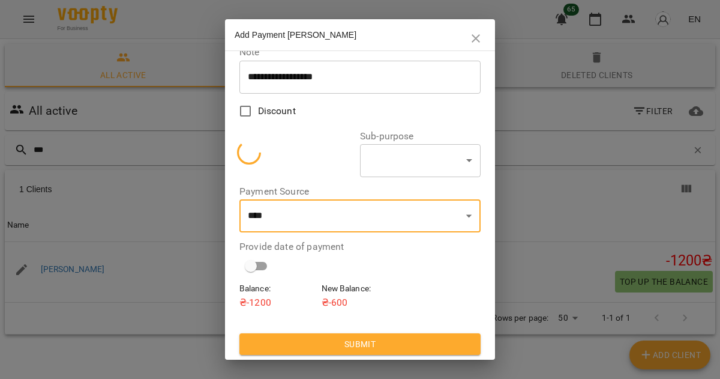 This screenshot has height=379, width=720. Describe the element at coordinates (278, 289) in the screenshot. I see `h6: Balance :` at that location.